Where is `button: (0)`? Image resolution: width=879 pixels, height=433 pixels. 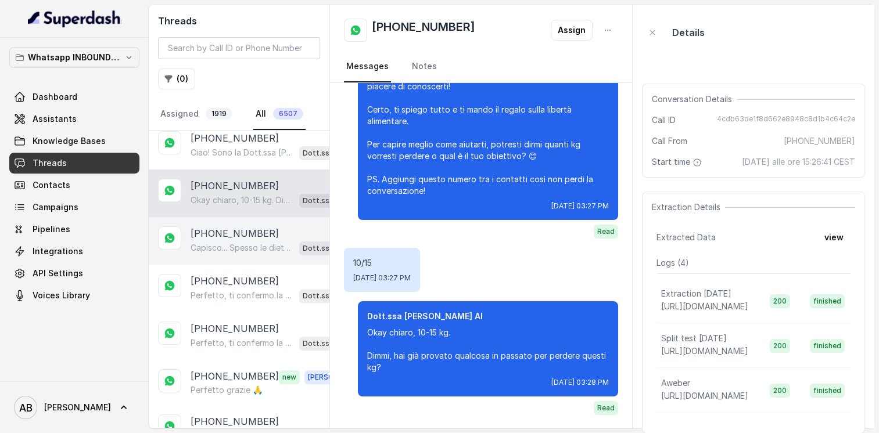 button: (0) is located at coordinates (177, 79).